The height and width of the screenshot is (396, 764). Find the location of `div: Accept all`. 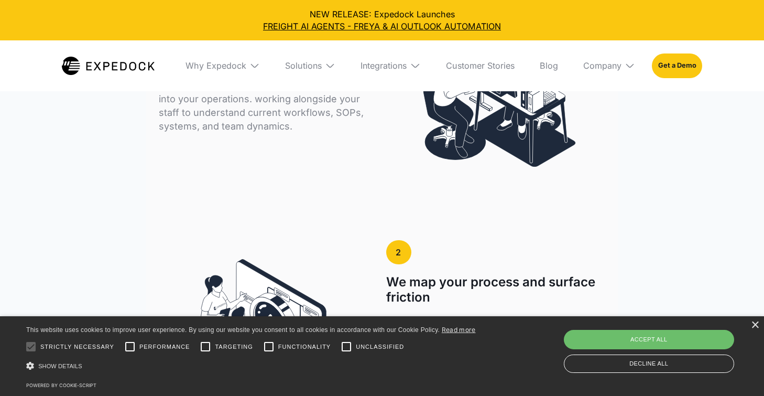

div: Accept all is located at coordinates (650, 339).